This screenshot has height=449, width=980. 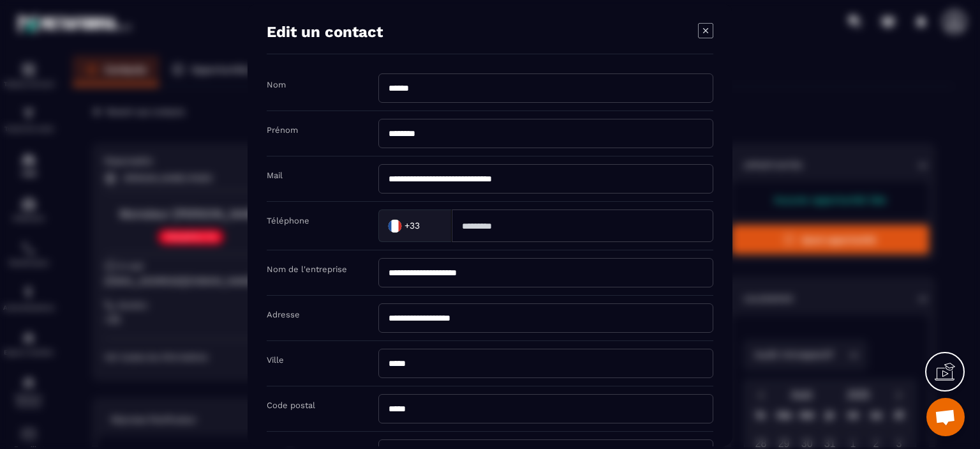 What do you see at coordinates (277, 84) in the screenshot?
I see `label: Nom` at bounding box center [277, 84].